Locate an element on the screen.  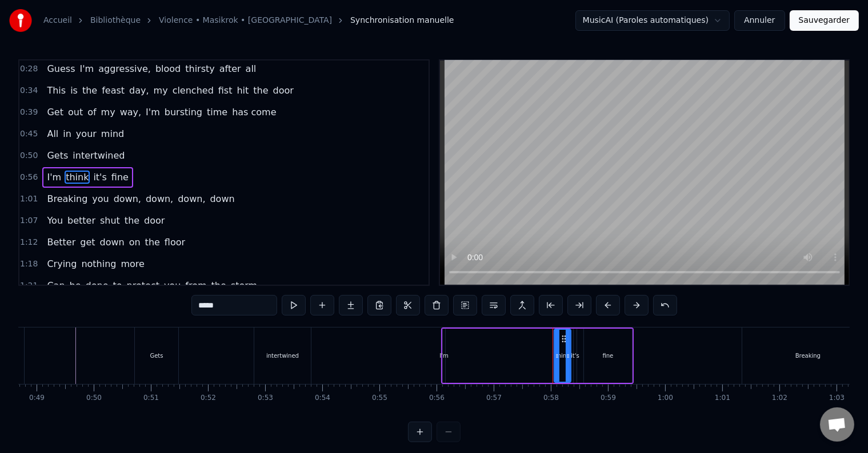
div: 0:53 is located at coordinates (265, 398).